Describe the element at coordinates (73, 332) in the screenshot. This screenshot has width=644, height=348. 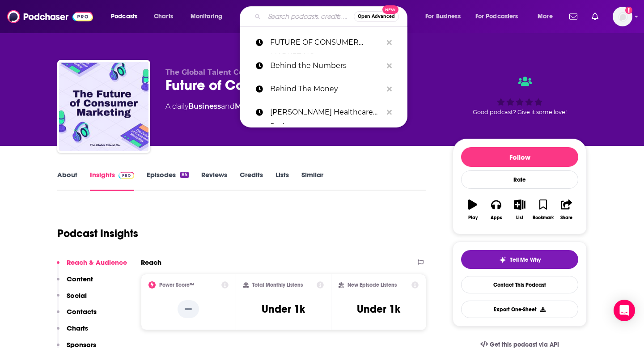
I see `button: Charts` at that location.